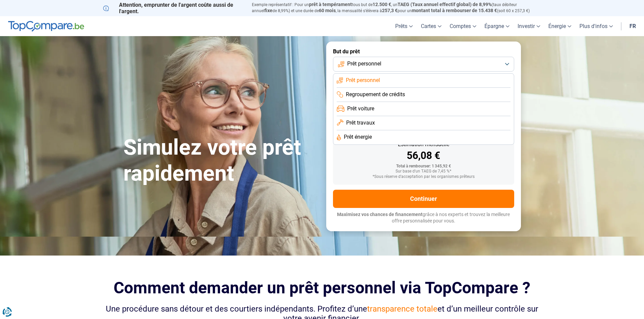  I want to click on div: Total à rembourser: 1 345,92 €, so click(423, 166).